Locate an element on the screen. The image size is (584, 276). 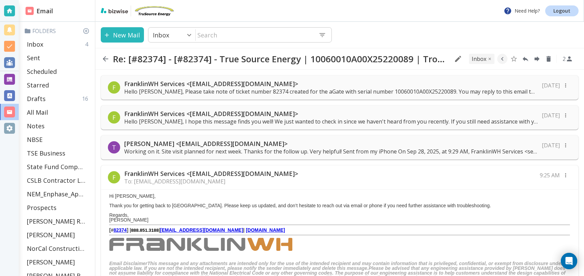
div: Open Intercom Messenger is located at coordinates (569, 261).